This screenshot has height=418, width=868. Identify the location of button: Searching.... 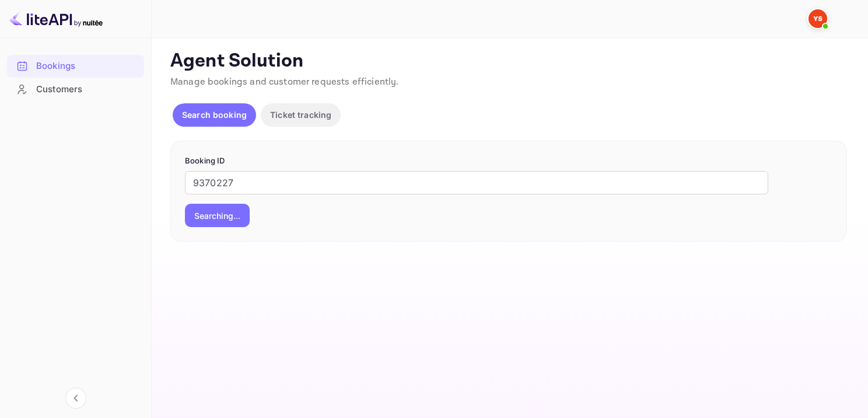
(217, 216).